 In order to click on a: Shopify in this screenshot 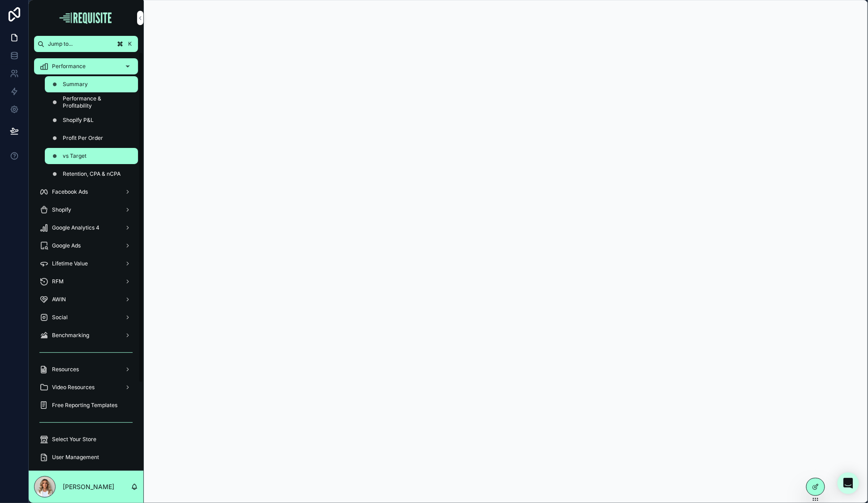, I will do `click(86, 210)`.